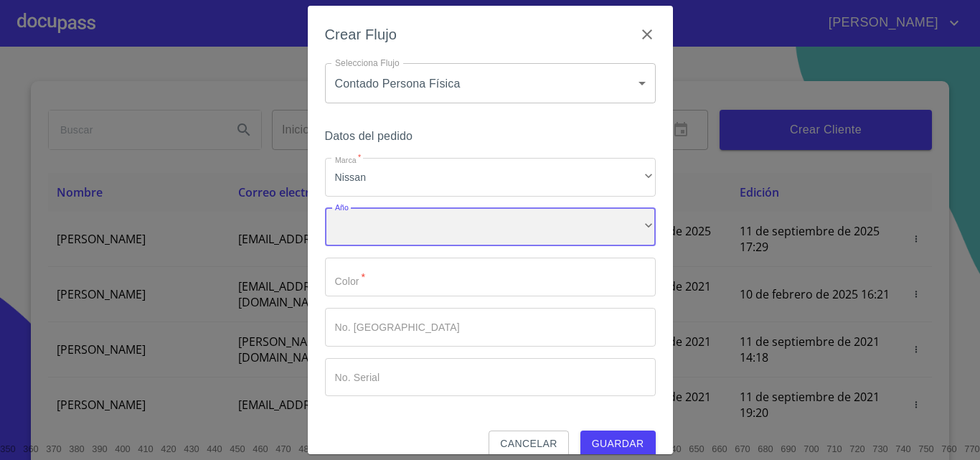 This screenshot has width=980, height=460. I want to click on span: Guardar, so click(618, 443).